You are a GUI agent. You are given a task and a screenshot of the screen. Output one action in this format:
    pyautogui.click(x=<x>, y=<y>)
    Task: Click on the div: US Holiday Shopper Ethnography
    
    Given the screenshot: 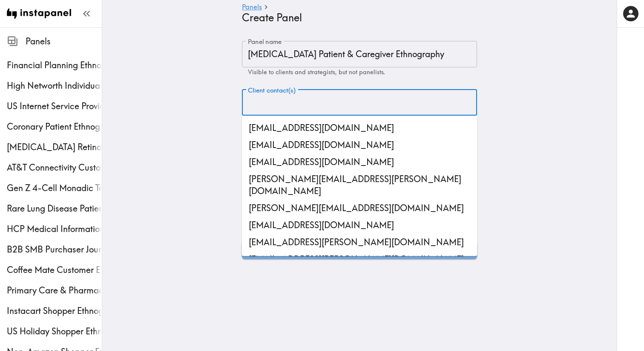 What is the action you would take?
    pyautogui.click(x=54, y=331)
    